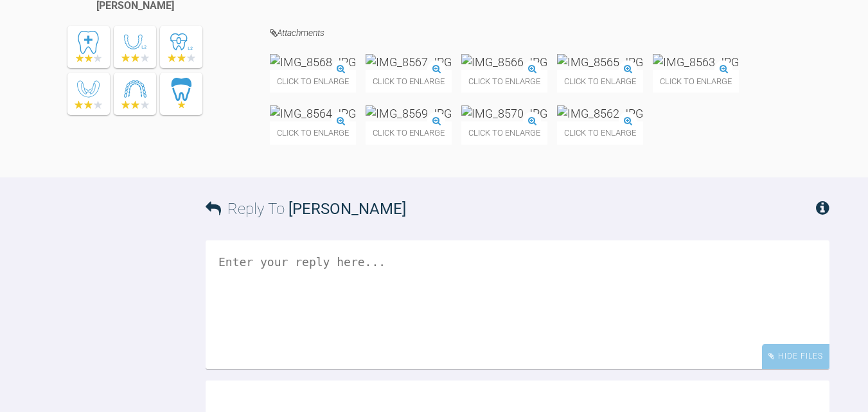  What do you see at coordinates (409, 114) in the screenshot?
I see `img: IMG_8569.JPG` at bounding box center [409, 114].